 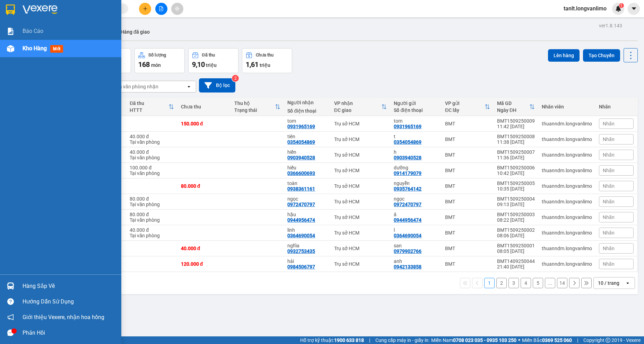 I want to click on div: t, so click(x=416, y=137).